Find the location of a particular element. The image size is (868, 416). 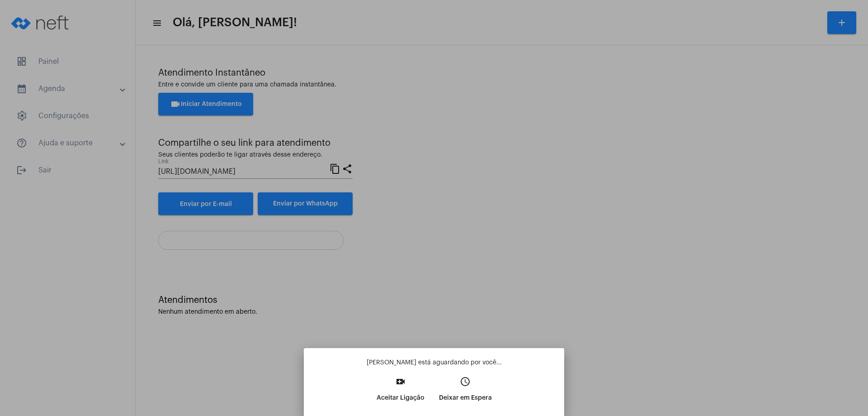

button: Aceitar Ligação is located at coordinates (401, 392).